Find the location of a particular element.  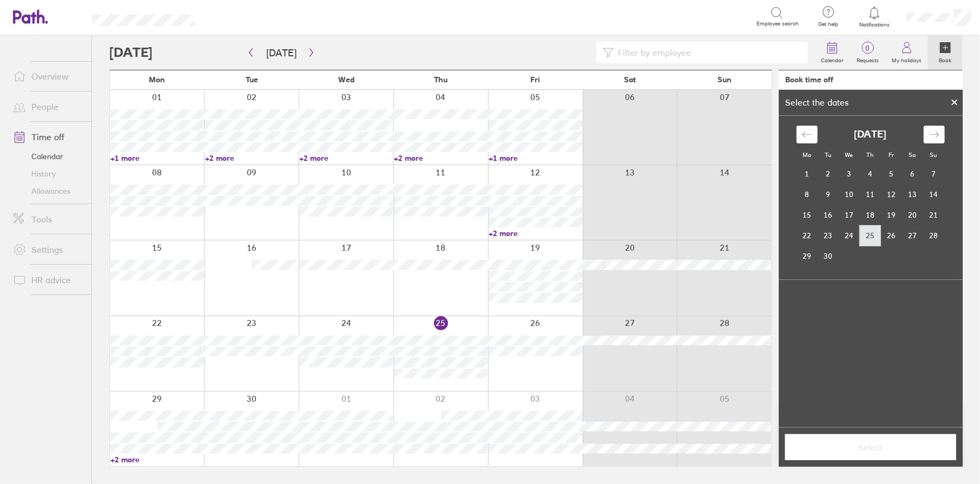

td: Monday, September 1, 2025 is located at coordinates (807, 174).